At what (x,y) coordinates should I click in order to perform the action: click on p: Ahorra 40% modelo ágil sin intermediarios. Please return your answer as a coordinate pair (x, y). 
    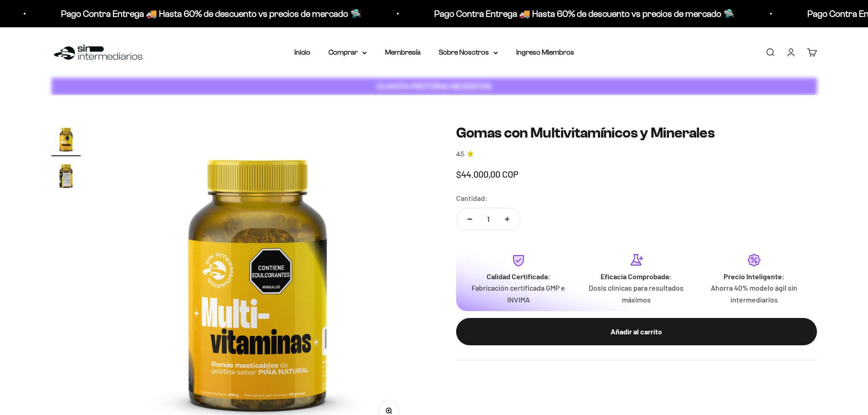
    Looking at the image, I should click on (755, 294).